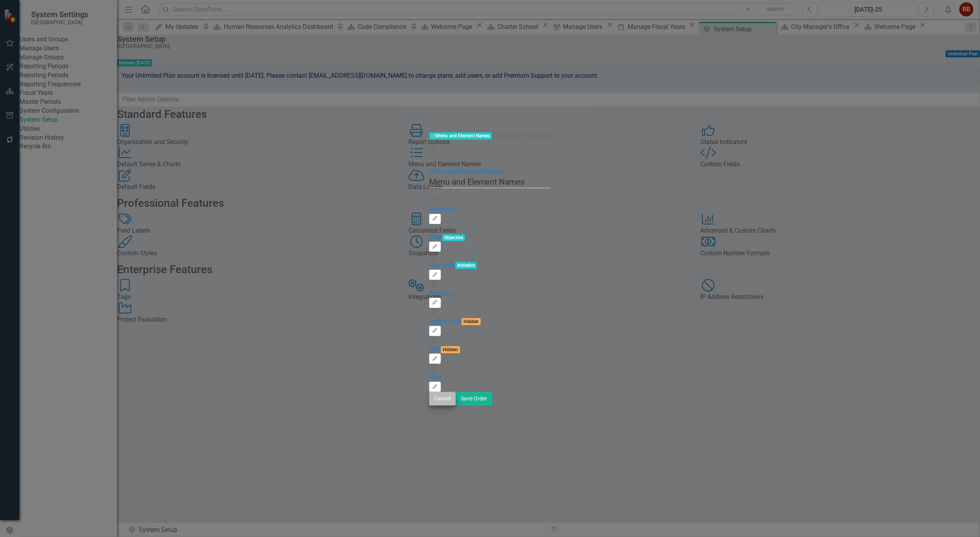  Describe the element at coordinates (442, 264) in the screenshot. I see `a: Waypoint` at that location.